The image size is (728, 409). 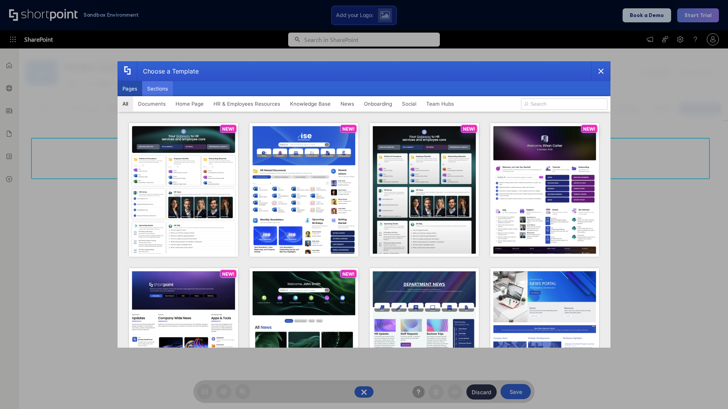 I want to click on button: Onboarding, so click(x=378, y=104).